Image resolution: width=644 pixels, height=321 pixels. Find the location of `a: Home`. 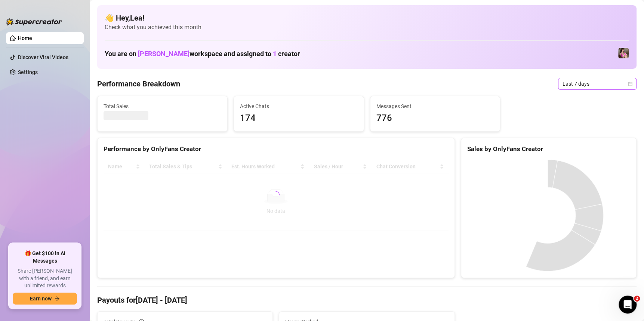

a: Home is located at coordinates (25, 38).